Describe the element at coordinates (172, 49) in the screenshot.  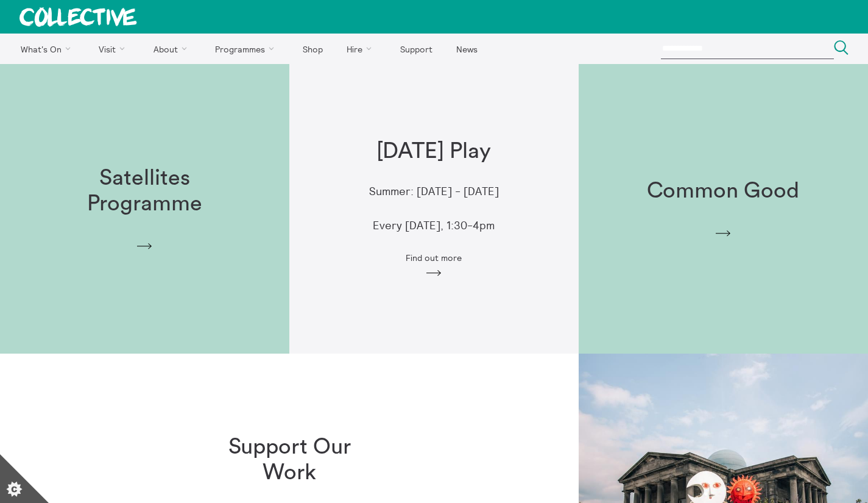
I see `a: About` at that location.